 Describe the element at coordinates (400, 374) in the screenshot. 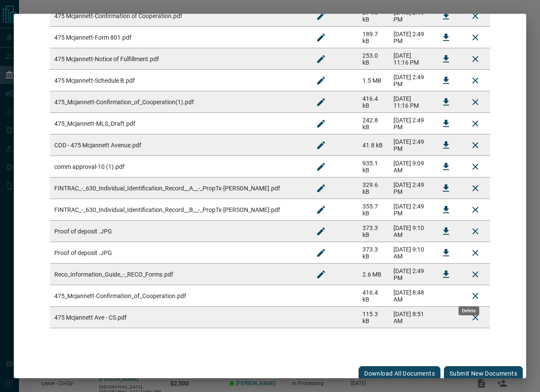

I see `button: Download All Documents` at that location.